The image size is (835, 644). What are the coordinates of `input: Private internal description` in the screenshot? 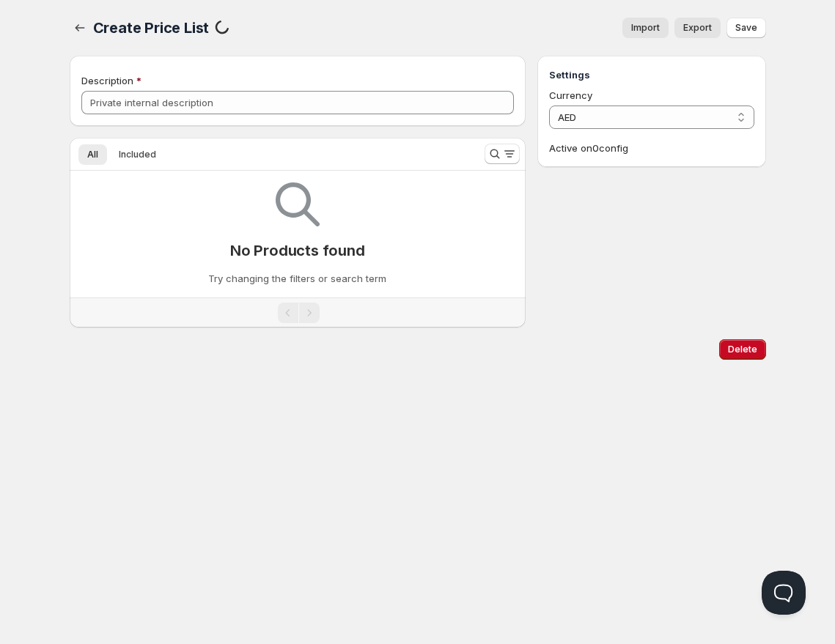 It's located at (298, 102).